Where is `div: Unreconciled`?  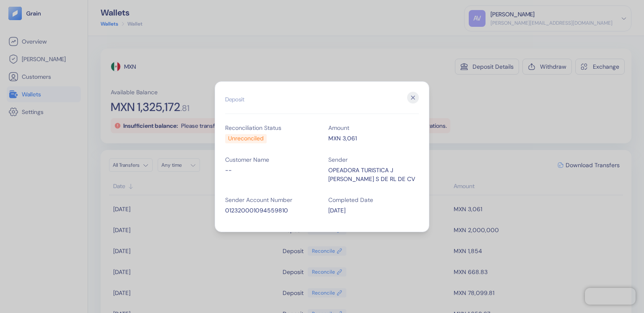
div: Unreconciled is located at coordinates (246, 138).